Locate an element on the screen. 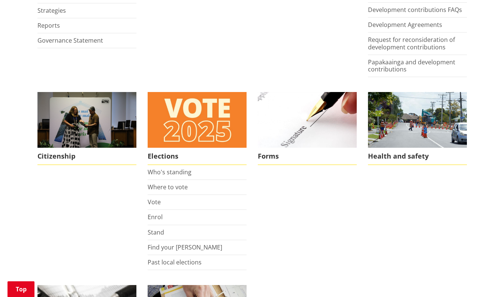 The width and height of the screenshot is (504, 297). a: Papakaainga and development contributions is located at coordinates (411, 66).